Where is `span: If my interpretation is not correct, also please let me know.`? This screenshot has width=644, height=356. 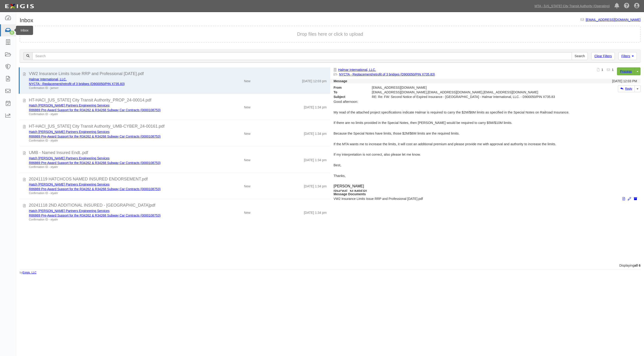
span: If my interpretation is not correct, also please let me know. is located at coordinates (377, 154).